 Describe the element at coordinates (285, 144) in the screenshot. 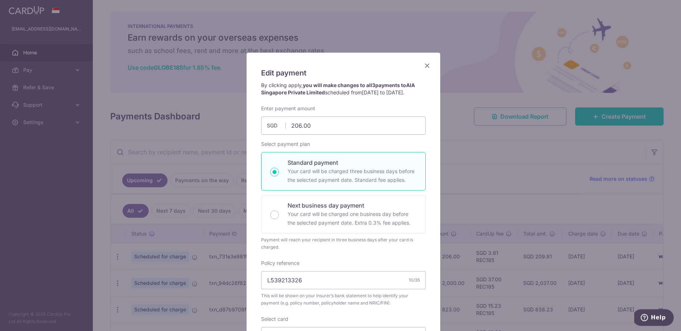

I see `label: Select payment plan` at that location.